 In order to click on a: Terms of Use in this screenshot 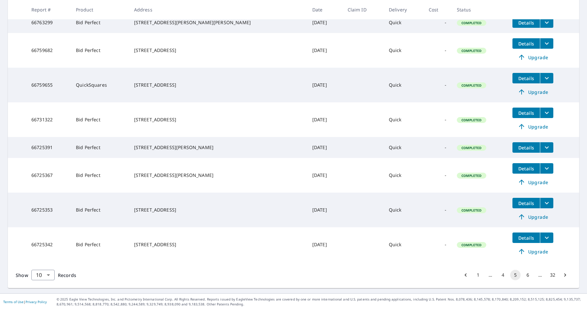, I will do `click(13, 302)`.